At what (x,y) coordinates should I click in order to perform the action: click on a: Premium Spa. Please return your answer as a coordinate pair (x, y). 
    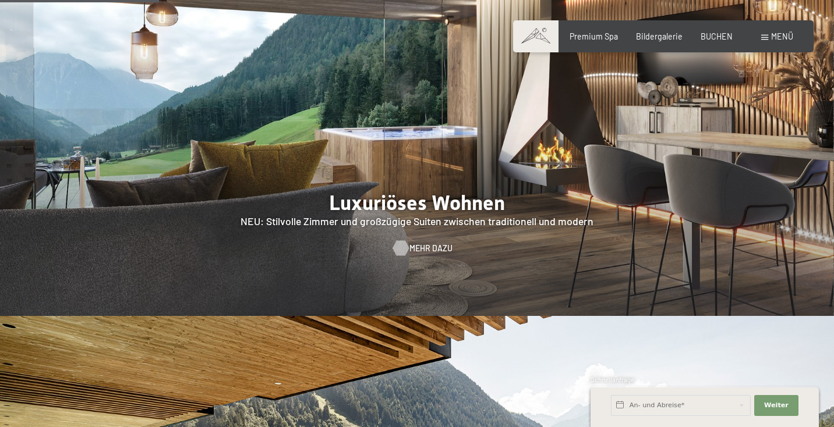
    Looking at the image, I should click on (593, 36).